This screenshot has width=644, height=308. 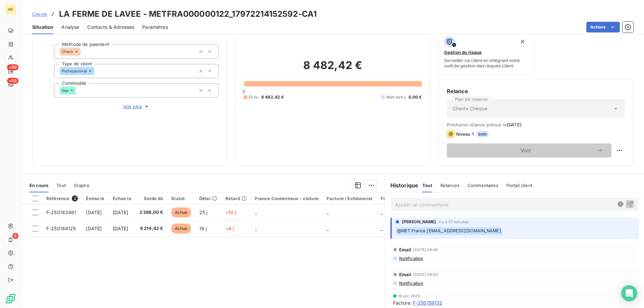 I want to click on div: Statut, so click(x=181, y=199).